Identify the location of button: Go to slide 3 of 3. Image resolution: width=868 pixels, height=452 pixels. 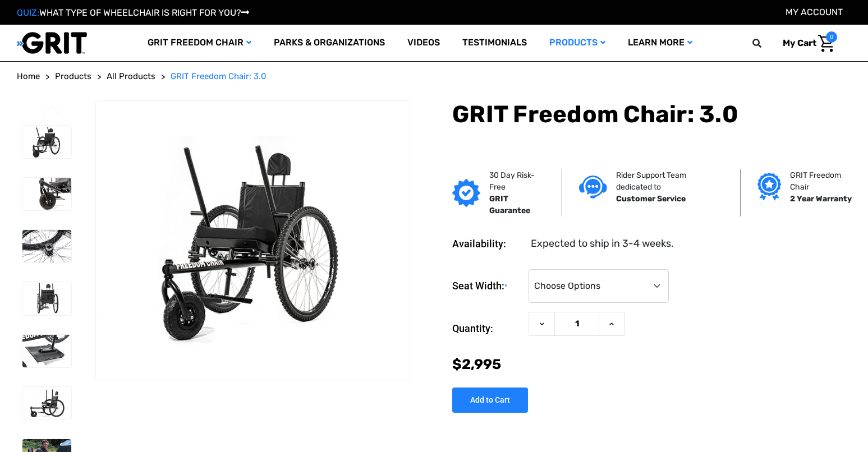
(52, 112).